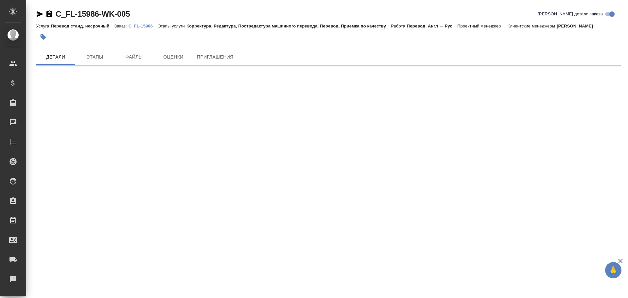 Image resolution: width=628 pixels, height=298 pixels. I want to click on p: Работа, so click(399, 26).